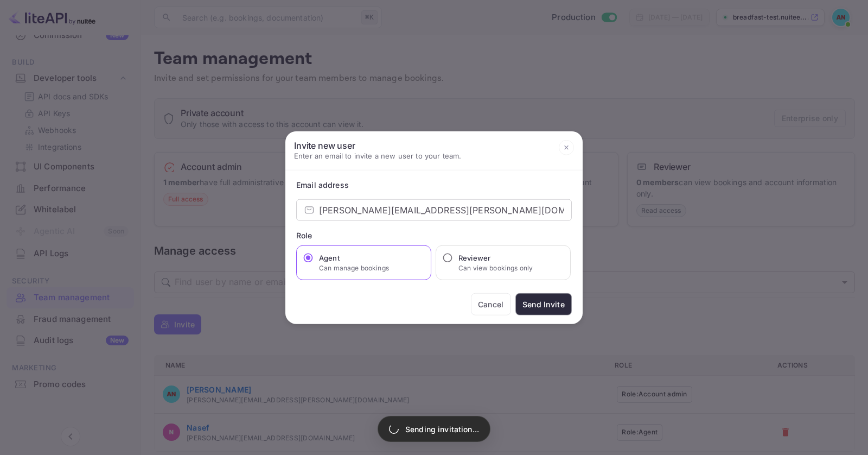 The image size is (868, 455). Describe the element at coordinates (377, 145) in the screenshot. I see `h6: Invite new user` at that location.